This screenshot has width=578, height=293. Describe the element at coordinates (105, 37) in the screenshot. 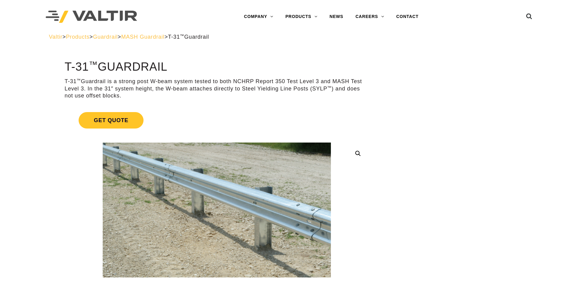

I see `a: Guardrail` at that location.